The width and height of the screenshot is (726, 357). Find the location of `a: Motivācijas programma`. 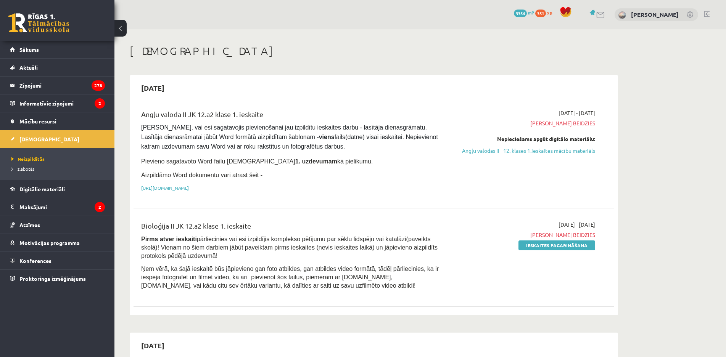

a: Motivācijas programma is located at coordinates (57, 243).